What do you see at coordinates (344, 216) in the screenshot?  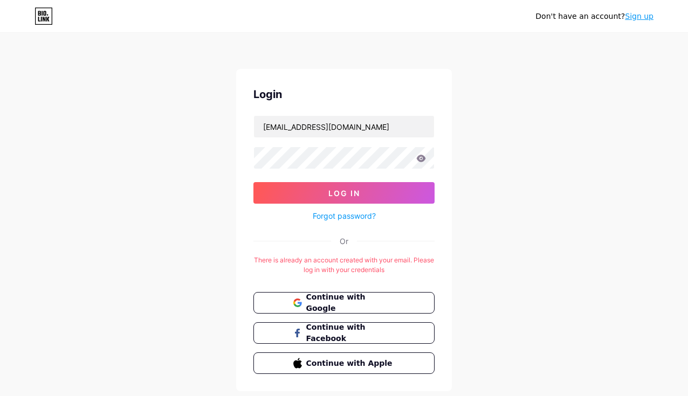 I see `a: Forgot password?` at bounding box center [344, 216].